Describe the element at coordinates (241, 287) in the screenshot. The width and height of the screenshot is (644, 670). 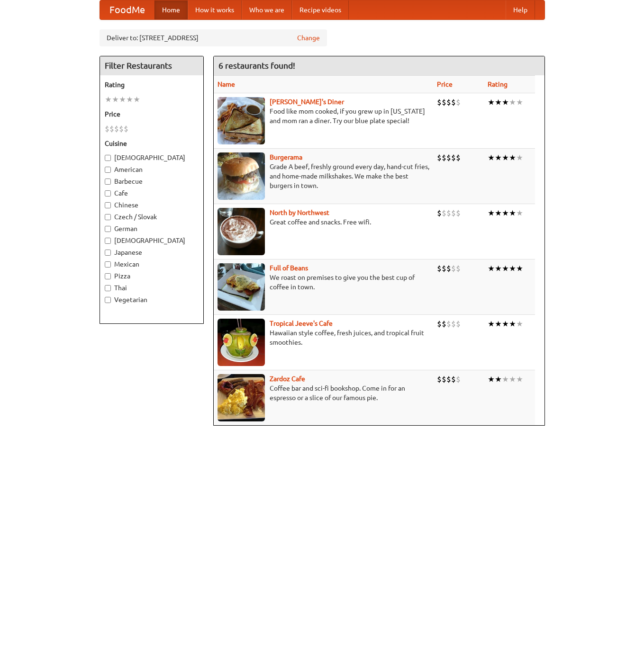
I see `img: beans.jpg` at that location.